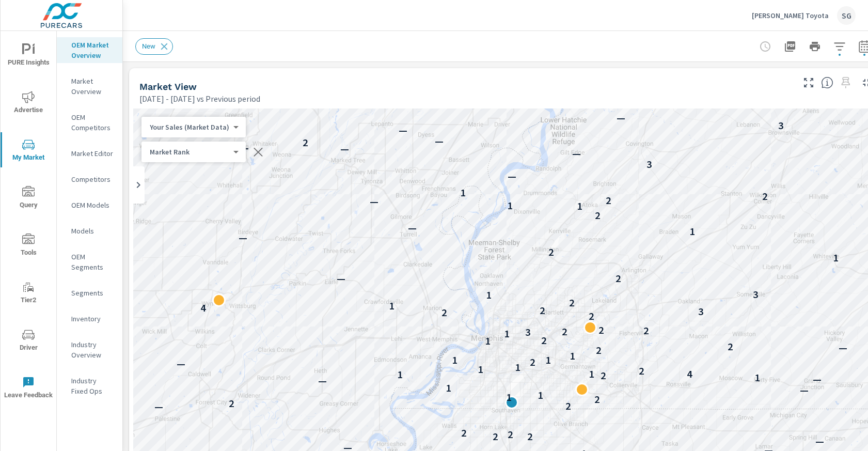 The width and height of the screenshot is (868, 451). I want to click on p: OEM Market Overview, so click(92, 50).